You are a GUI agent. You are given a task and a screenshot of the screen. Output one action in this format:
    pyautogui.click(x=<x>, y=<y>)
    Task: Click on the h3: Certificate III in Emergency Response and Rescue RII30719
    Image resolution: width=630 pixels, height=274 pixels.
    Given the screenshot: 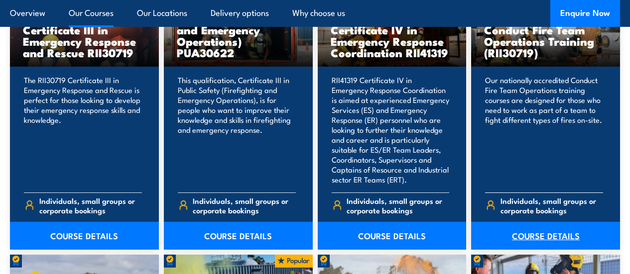 What is the action you would take?
    pyautogui.click(x=84, y=41)
    